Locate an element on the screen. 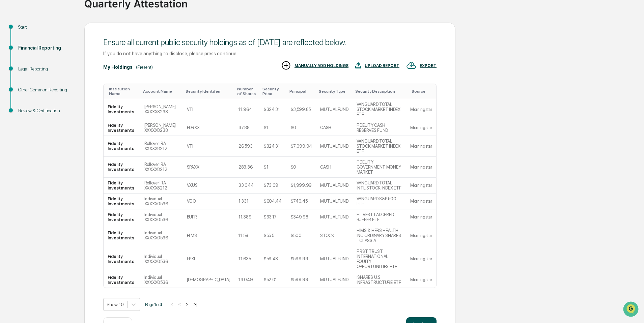  span: Preclearance is located at coordinates (28, 88).